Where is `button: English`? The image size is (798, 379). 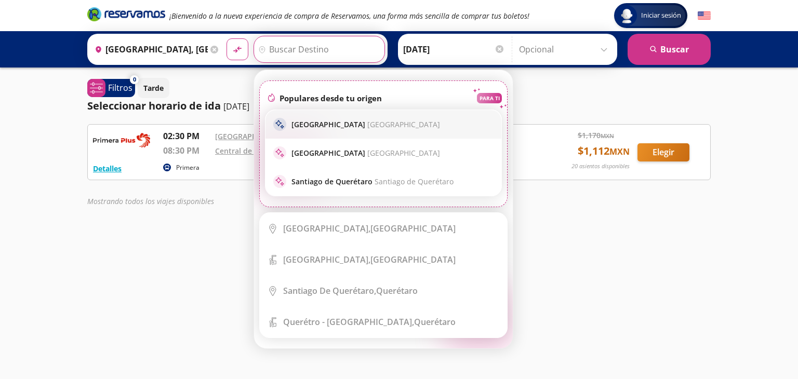 button: English is located at coordinates (704, 16).